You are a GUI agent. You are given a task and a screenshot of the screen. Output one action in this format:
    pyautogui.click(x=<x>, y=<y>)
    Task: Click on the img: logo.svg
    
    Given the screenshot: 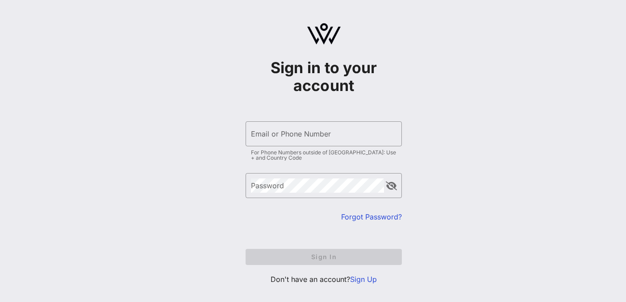 What is the action you would take?
    pyautogui.click(x=324, y=34)
    